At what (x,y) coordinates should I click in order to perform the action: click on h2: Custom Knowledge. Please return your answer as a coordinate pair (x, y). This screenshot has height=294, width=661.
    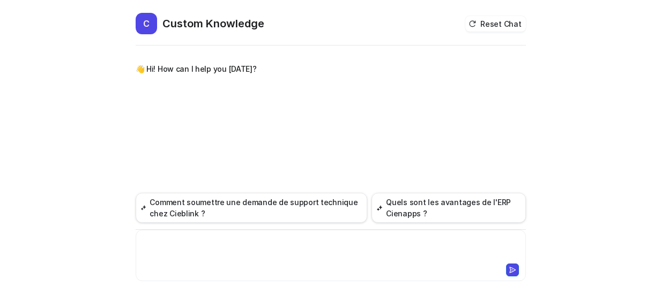
    Looking at the image, I should click on (213, 24).